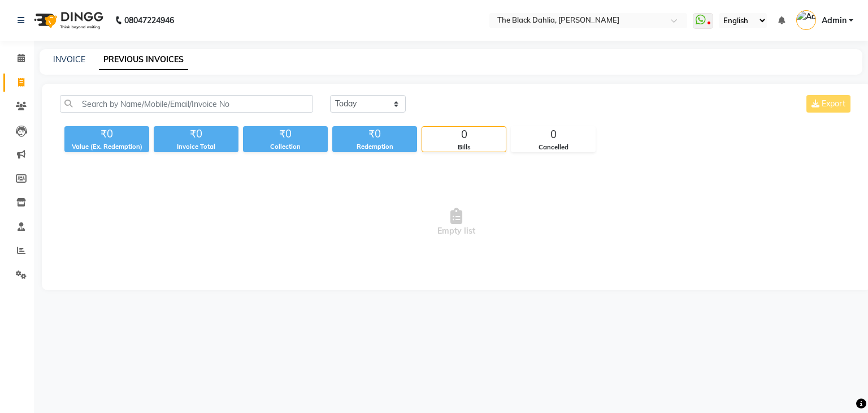 Image resolution: width=868 pixels, height=413 pixels. Describe the element at coordinates (464, 147) in the screenshot. I see `div: Bills` at that location.